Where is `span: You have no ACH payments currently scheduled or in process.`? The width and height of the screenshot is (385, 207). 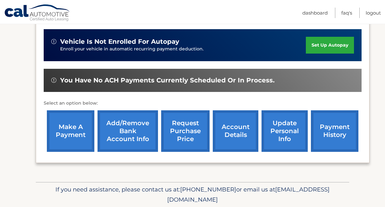 span: You have no ACH payments currently scheduled or in process. is located at coordinates (167, 80).